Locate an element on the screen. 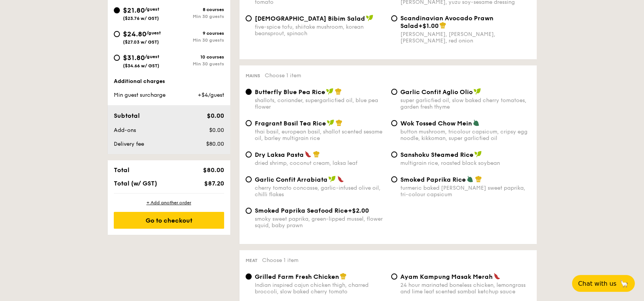  div: 10 courses is located at coordinates (196, 57).